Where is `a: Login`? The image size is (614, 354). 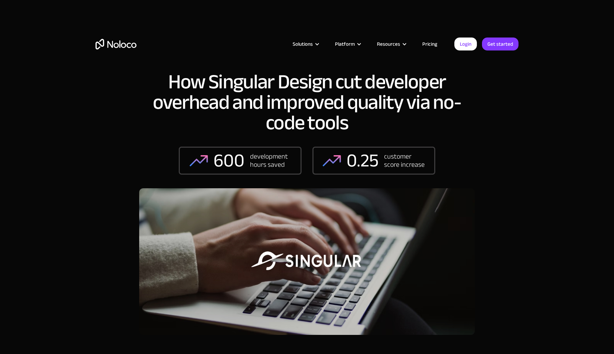
a: Login is located at coordinates (465, 44).